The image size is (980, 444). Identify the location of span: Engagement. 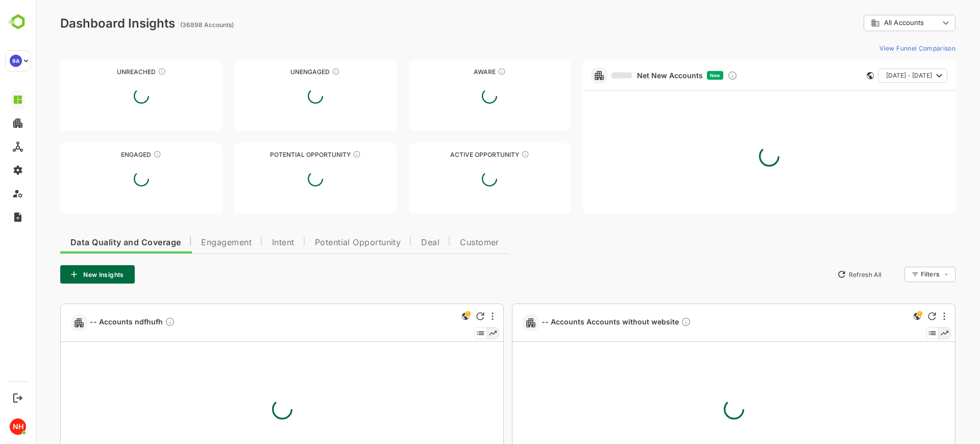
(191, 243).